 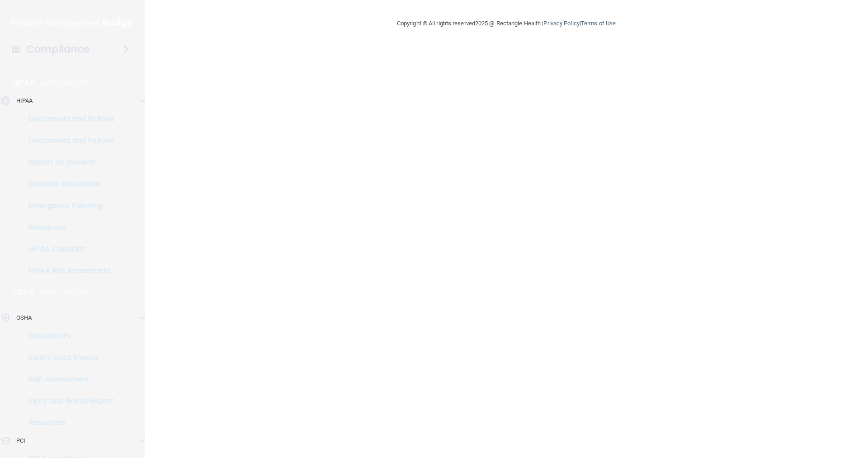 What do you see at coordinates (68, 336) in the screenshot?
I see `p: Documents` at bounding box center [68, 336].